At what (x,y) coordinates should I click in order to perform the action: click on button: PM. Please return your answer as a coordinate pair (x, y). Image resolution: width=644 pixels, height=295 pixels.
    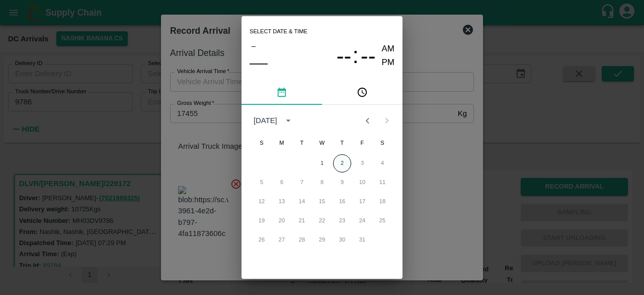
    Looking at the image, I should click on (389, 62).